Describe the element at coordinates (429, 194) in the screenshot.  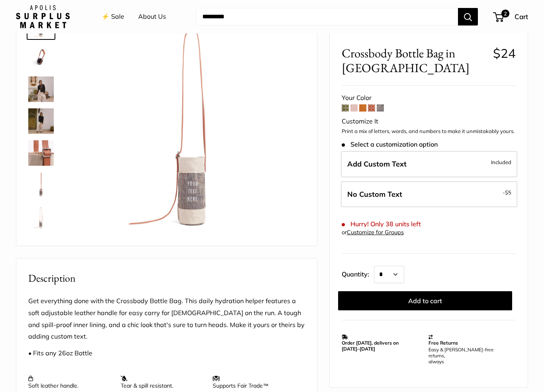
I see `label: Leave Blank` at that location.